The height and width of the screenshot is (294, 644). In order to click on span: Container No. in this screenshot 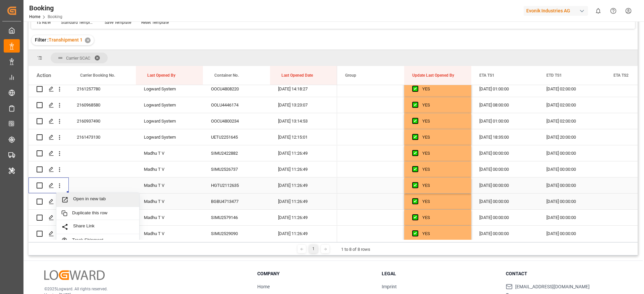, I will do `click(226, 76)`.